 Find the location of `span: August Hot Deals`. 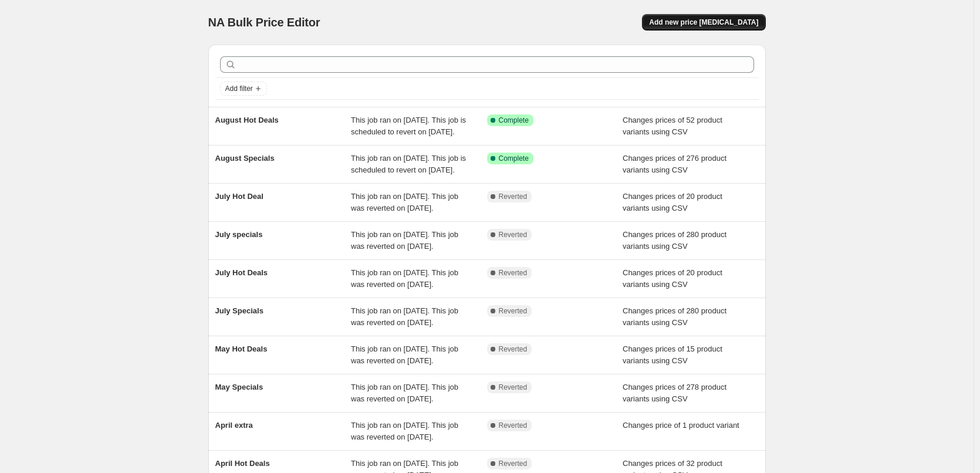

span: August Hot Deals is located at coordinates (248, 120).